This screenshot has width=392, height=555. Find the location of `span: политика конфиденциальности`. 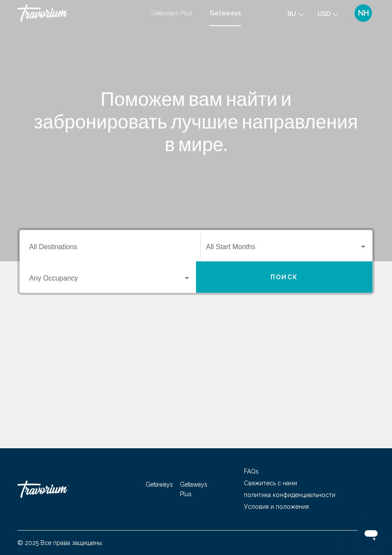

span: политика конфиденциальности is located at coordinates (290, 495).